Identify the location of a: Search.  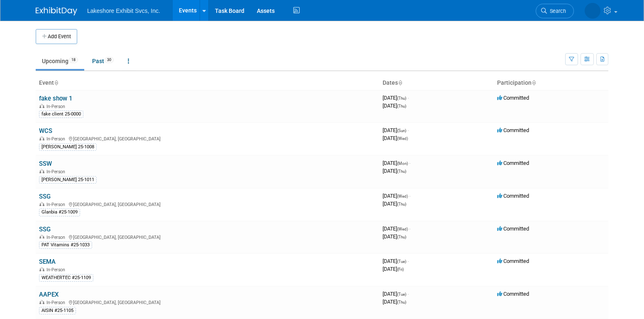
(555, 11).